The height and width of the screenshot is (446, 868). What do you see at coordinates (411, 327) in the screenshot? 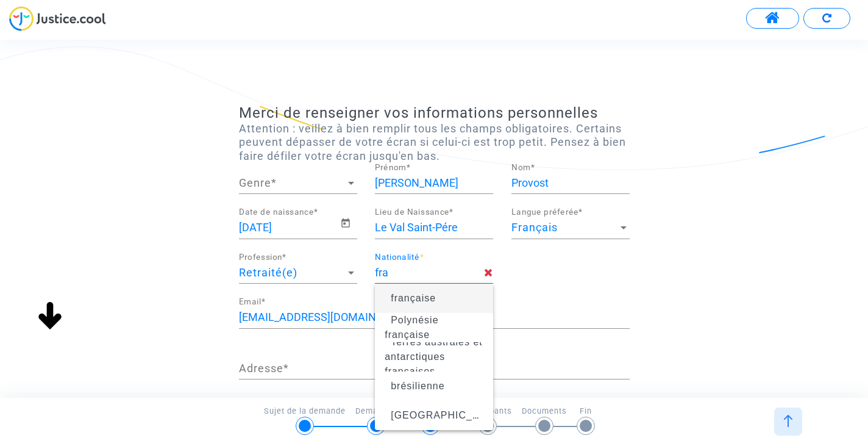
I see `span: Polynésie française` at bounding box center [411, 327].